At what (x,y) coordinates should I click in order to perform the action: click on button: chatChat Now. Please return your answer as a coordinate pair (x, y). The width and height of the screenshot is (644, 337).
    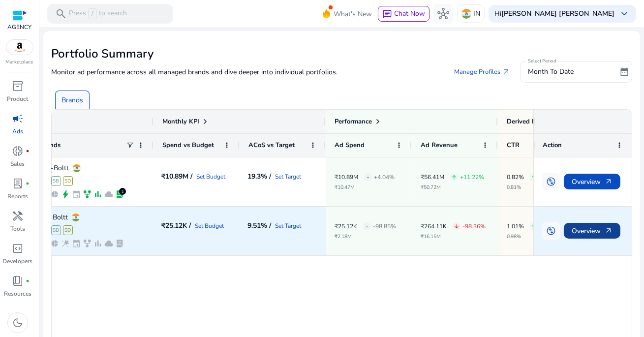
    Looking at the image, I should click on (403, 14).